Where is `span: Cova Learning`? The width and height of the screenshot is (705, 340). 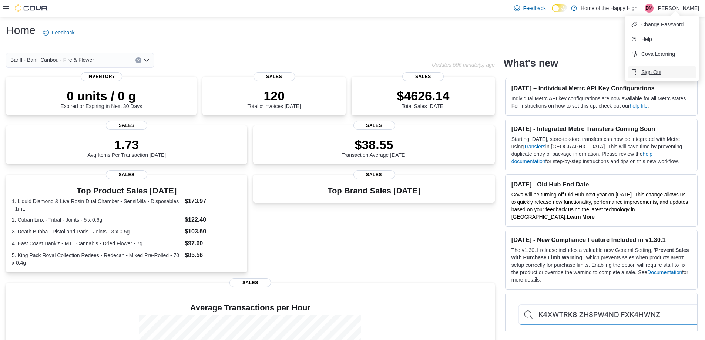 span: Cova Learning is located at coordinates (658, 54).